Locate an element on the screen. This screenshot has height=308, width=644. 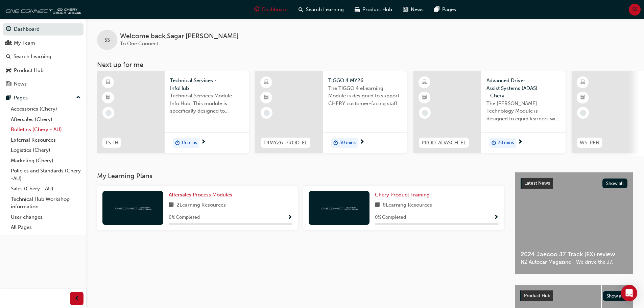
button: DashboardMy TeamSearch LearningProduct HubNews is located at coordinates (43, 56).